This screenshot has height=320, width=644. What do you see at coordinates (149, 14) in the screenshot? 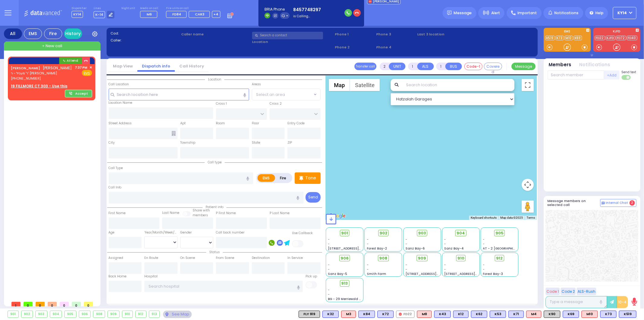
I see `span: M6` at bounding box center [149, 14].